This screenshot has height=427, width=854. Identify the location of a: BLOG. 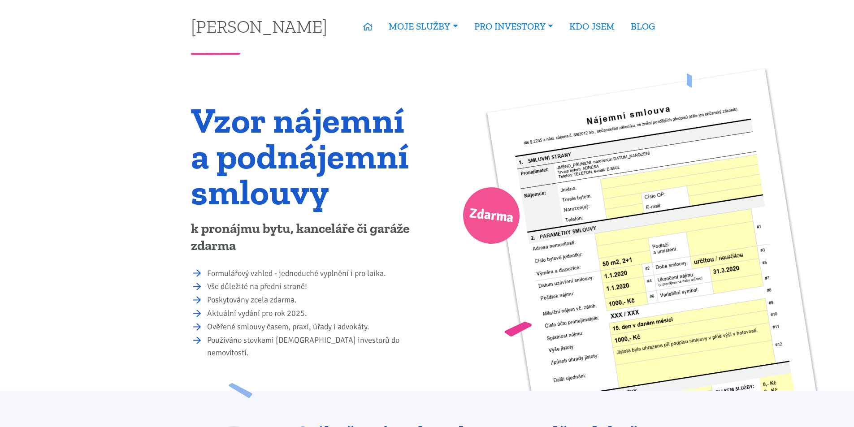
(643, 26).